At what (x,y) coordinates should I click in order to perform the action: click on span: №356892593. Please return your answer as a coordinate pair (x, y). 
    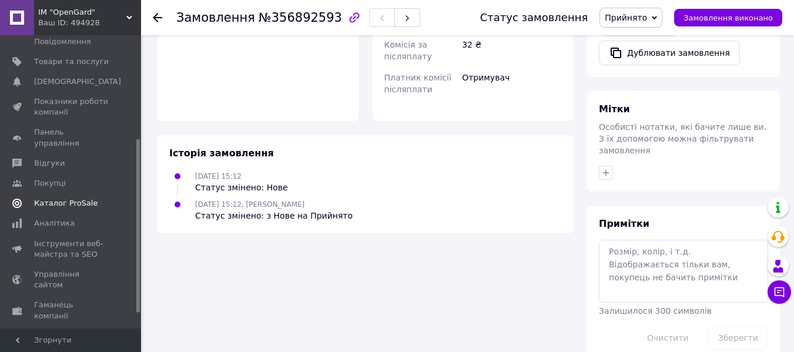
    Looking at the image, I should click on (300, 18).